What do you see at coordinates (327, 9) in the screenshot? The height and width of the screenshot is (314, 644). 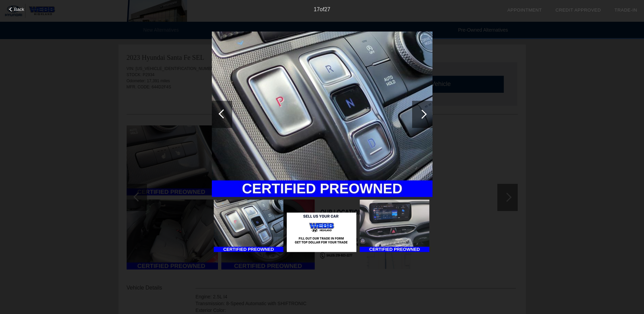 I see `span: 27` at bounding box center [327, 9].